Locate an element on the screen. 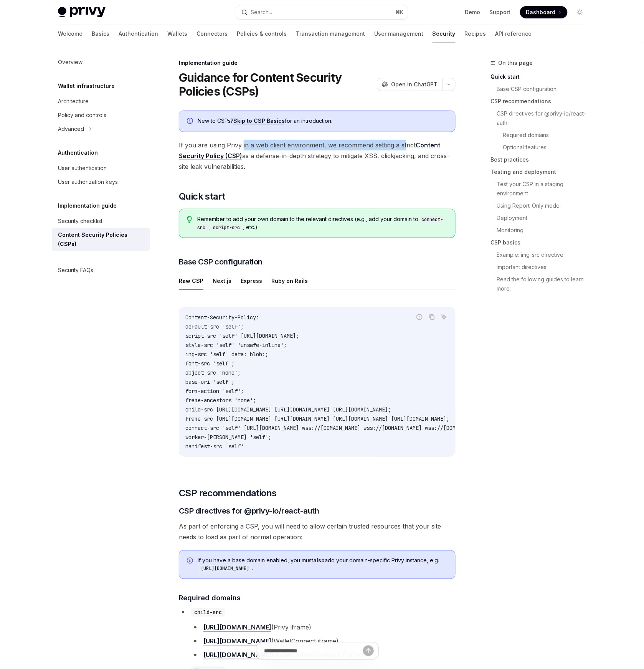 The height and width of the screenshot is (669, 644). h1: Guidance for Content Security Policies (CSPs) is located at coordinates (276, 85).